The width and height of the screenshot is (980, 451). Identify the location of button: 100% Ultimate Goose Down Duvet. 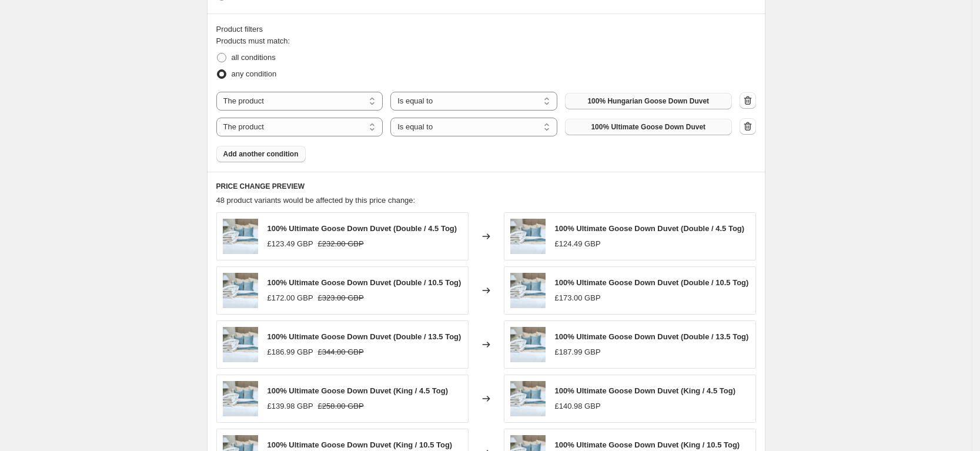
(649, 127).